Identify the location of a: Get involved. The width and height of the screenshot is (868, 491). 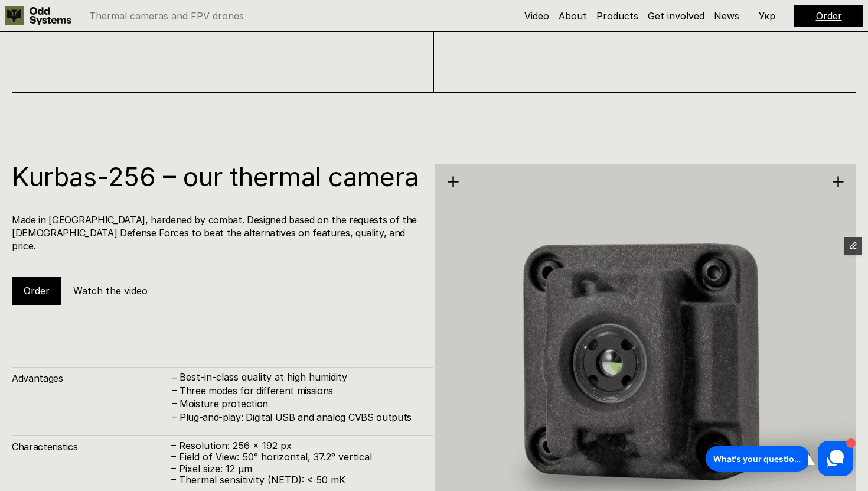
(676, 16).